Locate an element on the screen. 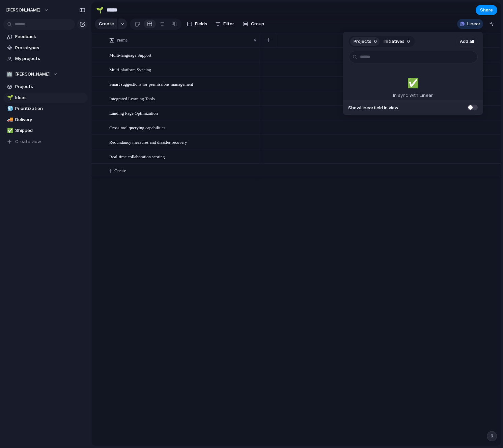  span: Add all is located at coordinates (467, 42).